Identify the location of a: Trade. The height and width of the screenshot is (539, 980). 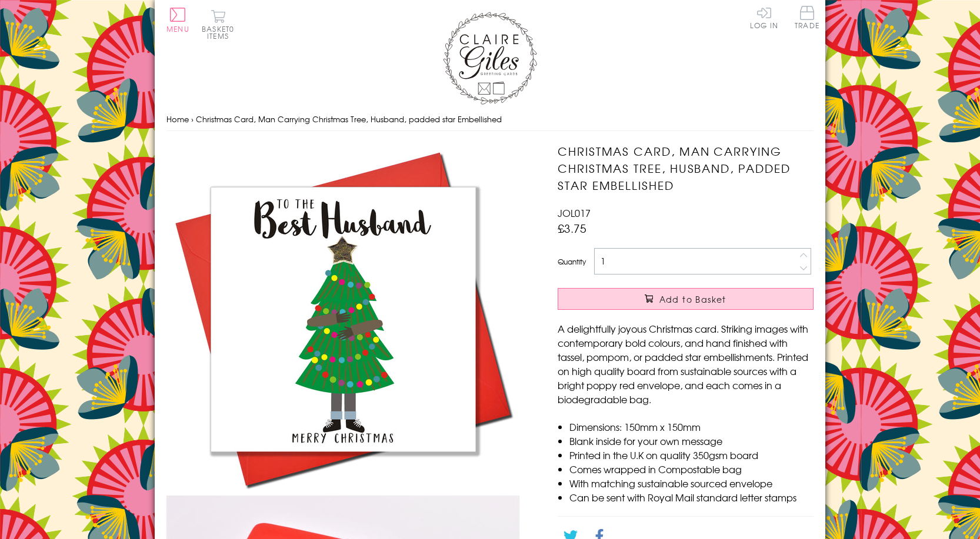
(807, 18).